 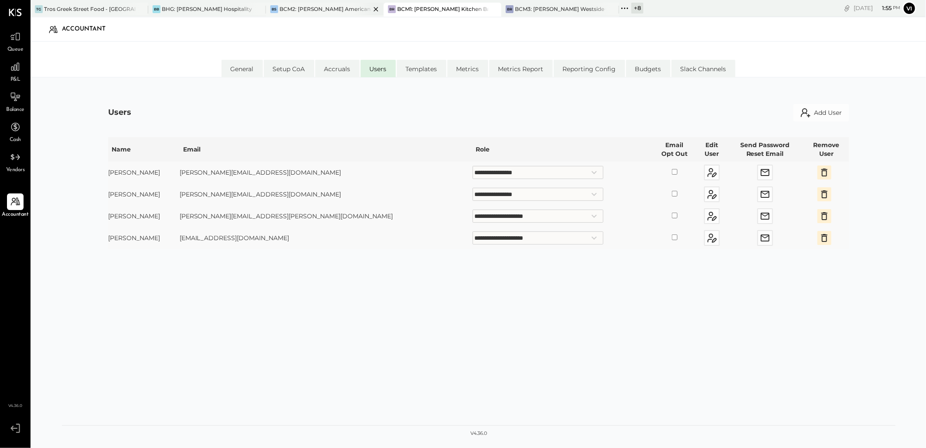 What do you see at coordinates (712, 149) in the screenshot?
I see `th: Edit User` at bounding box center [712, 149].